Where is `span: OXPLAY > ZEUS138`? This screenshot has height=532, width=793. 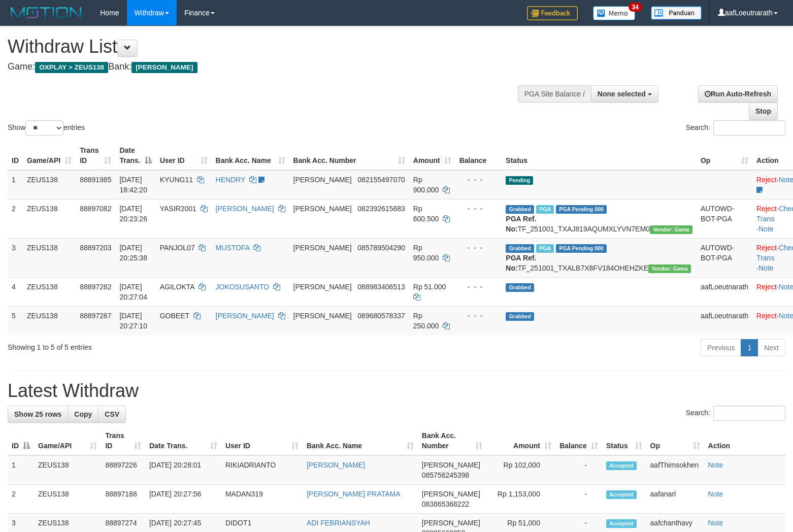
span: OXPLAY > ZEUS138 is located at coordinates (72, 68).